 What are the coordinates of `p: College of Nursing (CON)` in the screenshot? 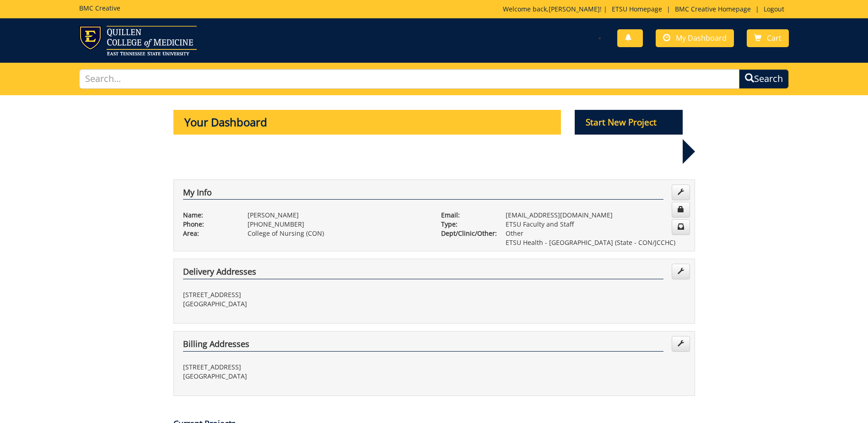 It's located at (337, 233).